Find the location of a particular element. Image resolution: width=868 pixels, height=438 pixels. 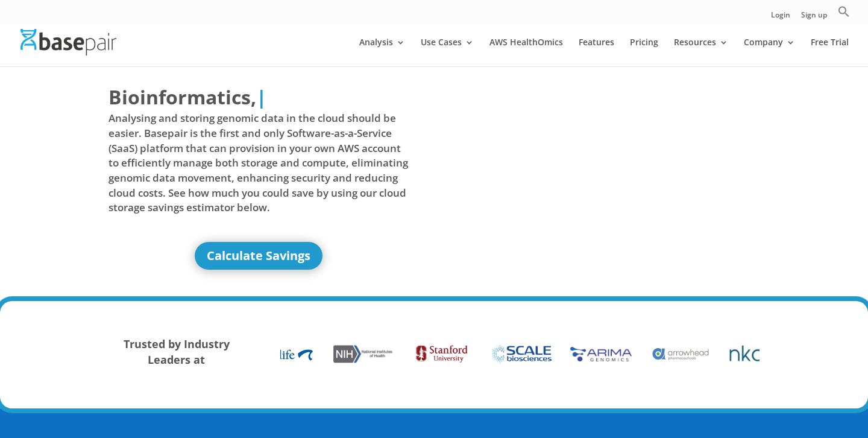

a: Search Icon Link is located at coordinates (844, 14).